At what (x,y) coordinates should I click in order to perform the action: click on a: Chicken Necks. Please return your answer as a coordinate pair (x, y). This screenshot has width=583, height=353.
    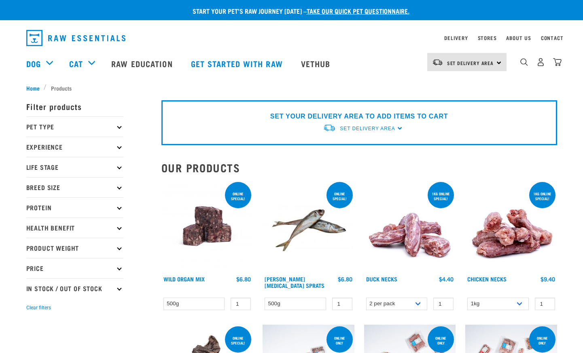
    Looking at the image, I should click on (487, 279).